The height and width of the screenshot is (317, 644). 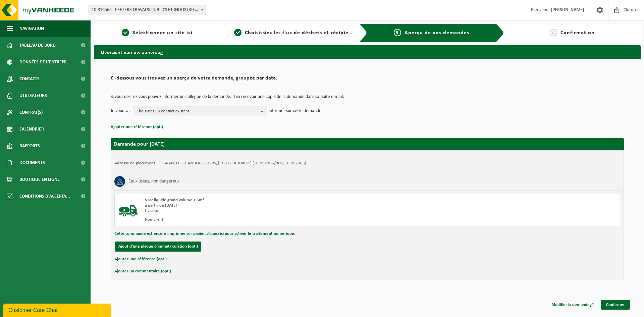 What do you see at coordinates (37, 45) in the screenshot?
I see `span: Tableau de bord` at bounding box center [37, 45].